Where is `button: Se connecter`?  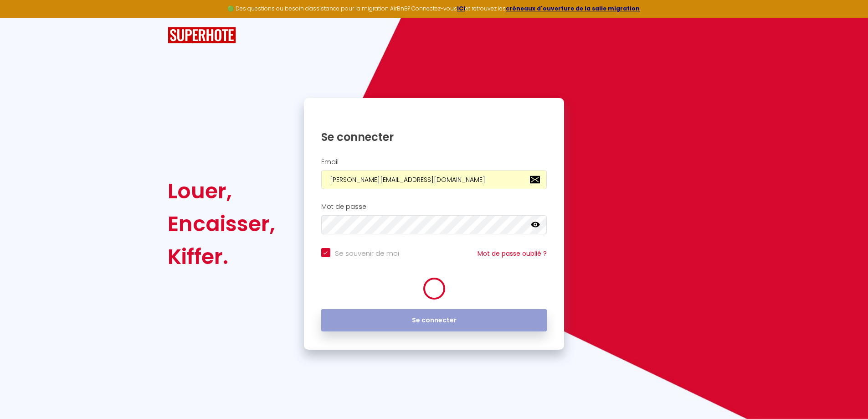
button: Se connecter is located at coordinates (434, 320).